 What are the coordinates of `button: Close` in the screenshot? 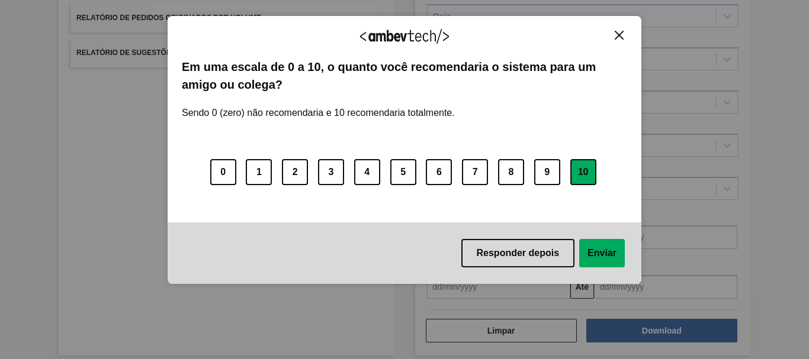 It's located at (619, 35).